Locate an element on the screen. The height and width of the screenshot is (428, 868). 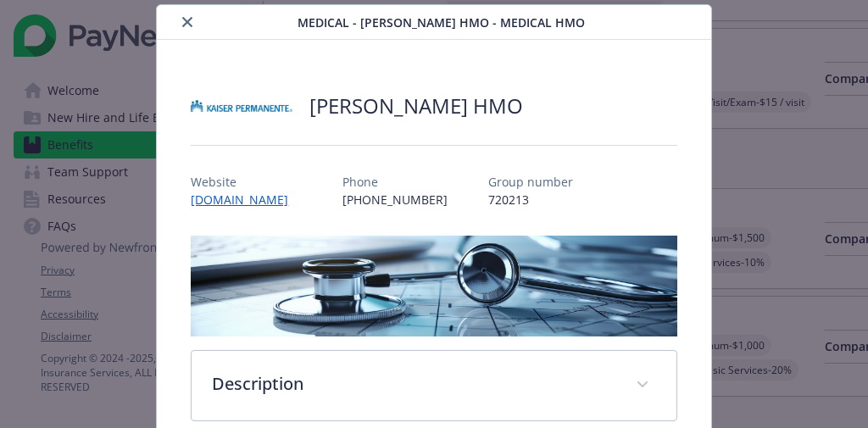
p: Website is located at coordinates (246, 182).